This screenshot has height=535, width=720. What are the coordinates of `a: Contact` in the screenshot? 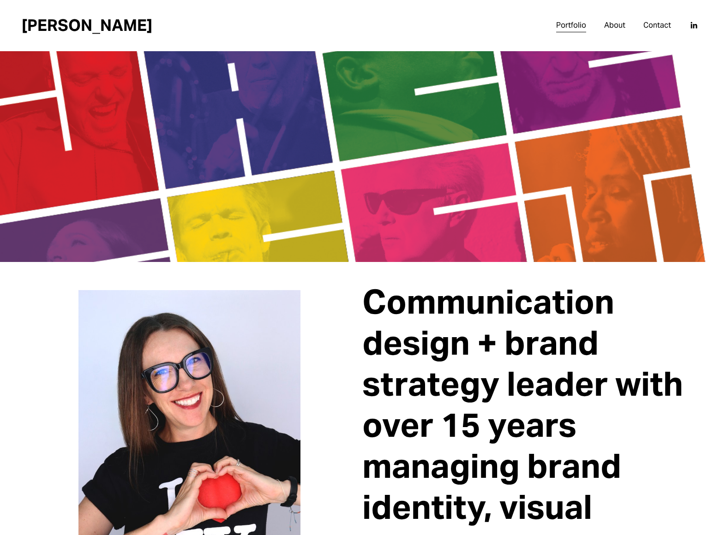 It's located at (657, 26).